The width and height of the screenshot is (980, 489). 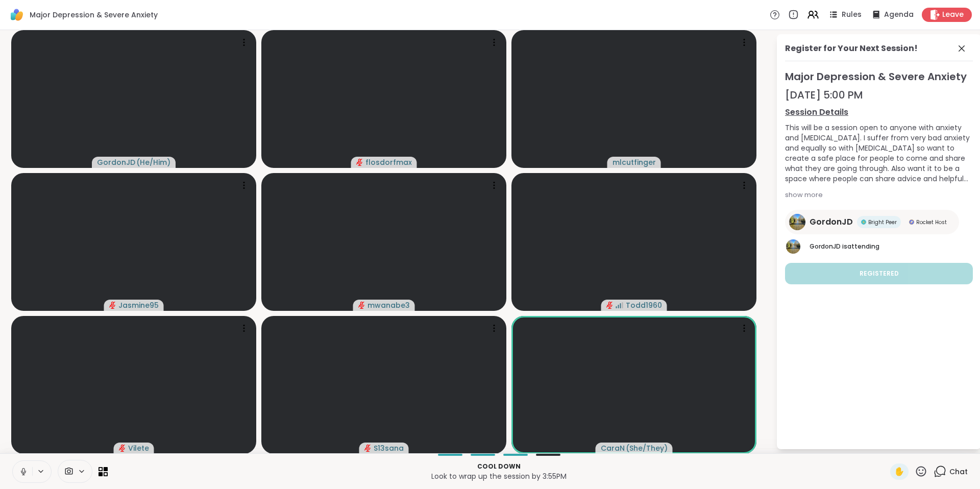 I want to click on span: flosdorfmax, so click(x=388, y=162).